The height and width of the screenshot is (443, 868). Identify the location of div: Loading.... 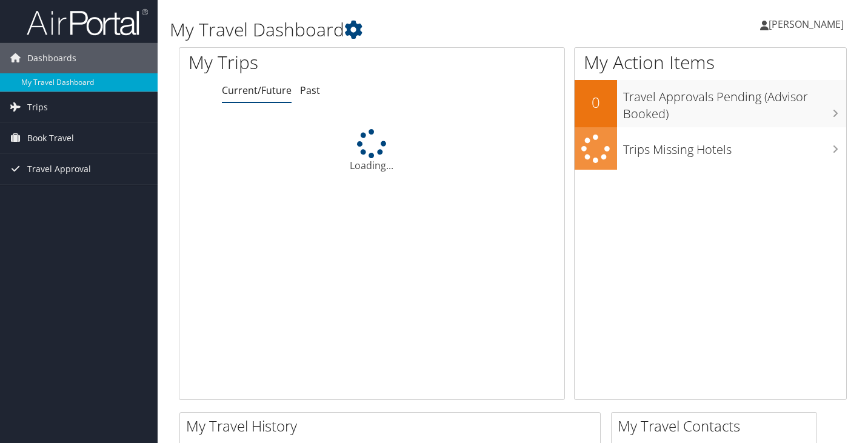
(371, 151).